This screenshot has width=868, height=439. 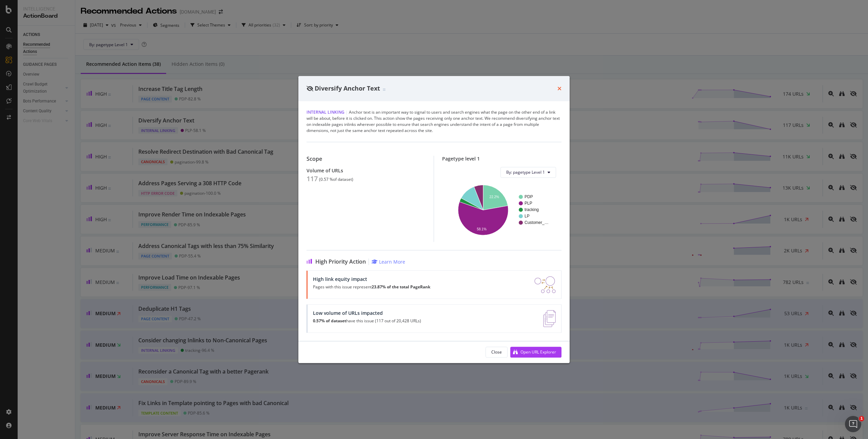 I want to click on span: High Priority Action, so click(x=341, y=262).